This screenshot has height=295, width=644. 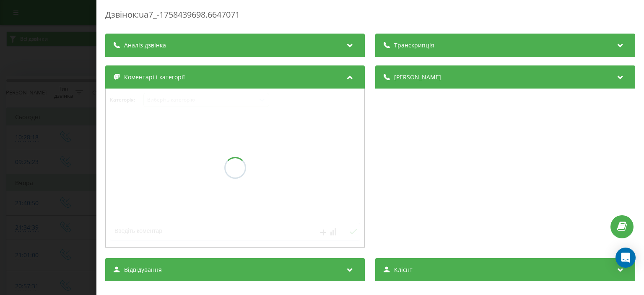 I want to click on span: Аналіз дзвінка, so click(x=145, y=46).